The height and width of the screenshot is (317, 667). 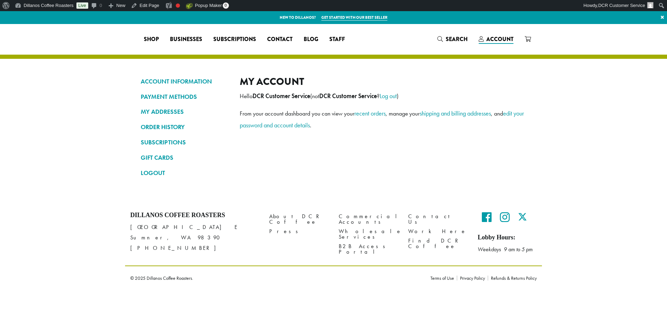 What do you see at coordinates (299, 231) in the screenshot?
I see `a: Press` at bounding box center [299, 231].